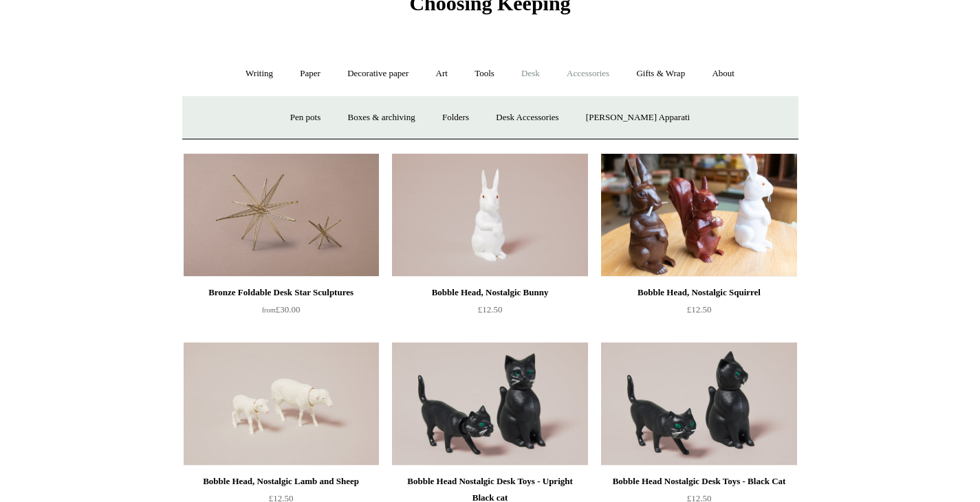  Describe the element at coordinates (490, 404) in the screenshot. I see `img: Bobble Head Nostalgic Desk Toys - Upright Black cat` at that location.